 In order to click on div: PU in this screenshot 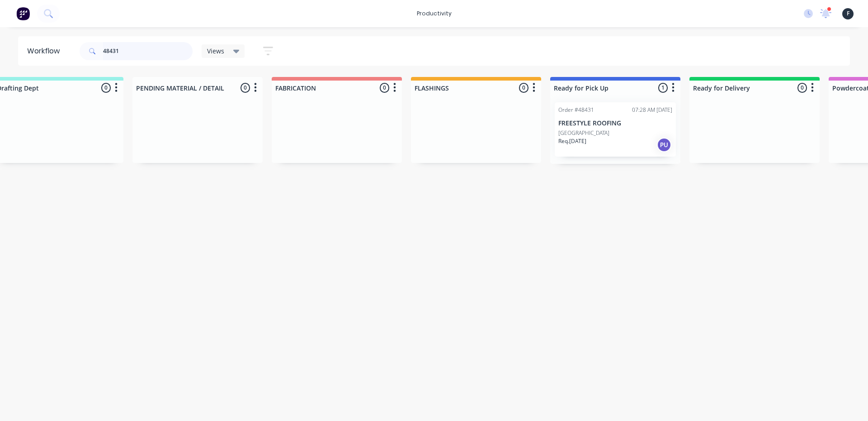, I will do `click(664, 145)`.